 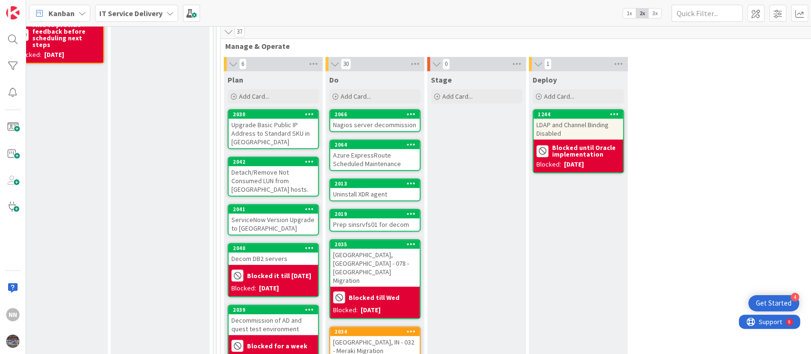 I want to click on span: 0, so click(x=446, y=64).